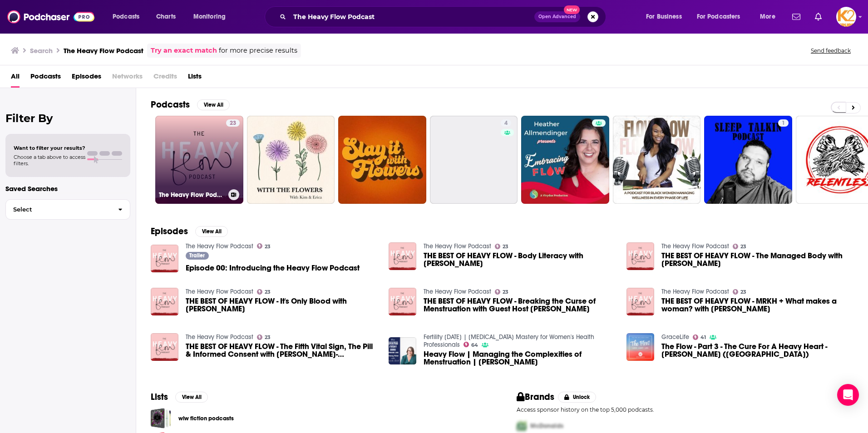  Describe the element at coordinates (68, 188) in the screenshot. I see `p: Saved Searches` at that location.